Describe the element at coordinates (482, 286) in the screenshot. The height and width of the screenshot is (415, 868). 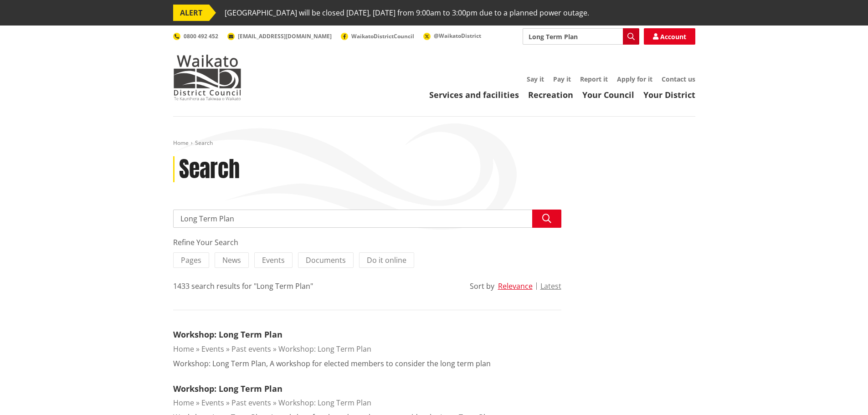
I see `div: Sort by` at that location.